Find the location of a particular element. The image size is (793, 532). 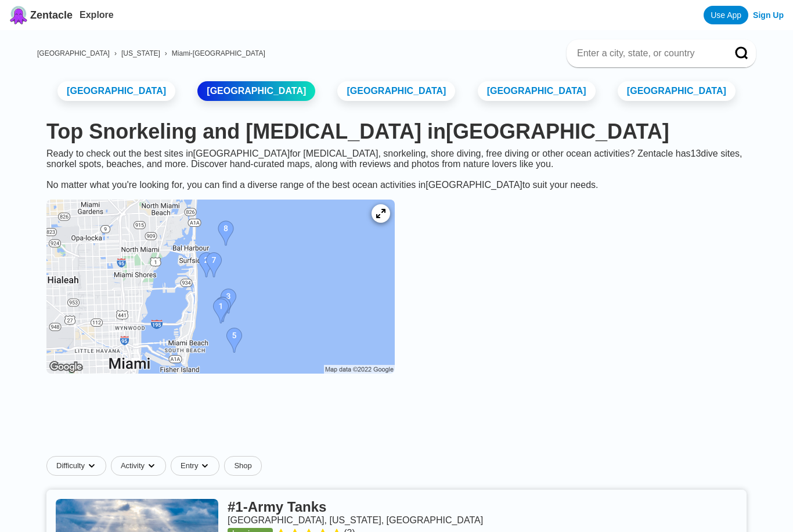

a: Explore is located at coordinates (96, 14).